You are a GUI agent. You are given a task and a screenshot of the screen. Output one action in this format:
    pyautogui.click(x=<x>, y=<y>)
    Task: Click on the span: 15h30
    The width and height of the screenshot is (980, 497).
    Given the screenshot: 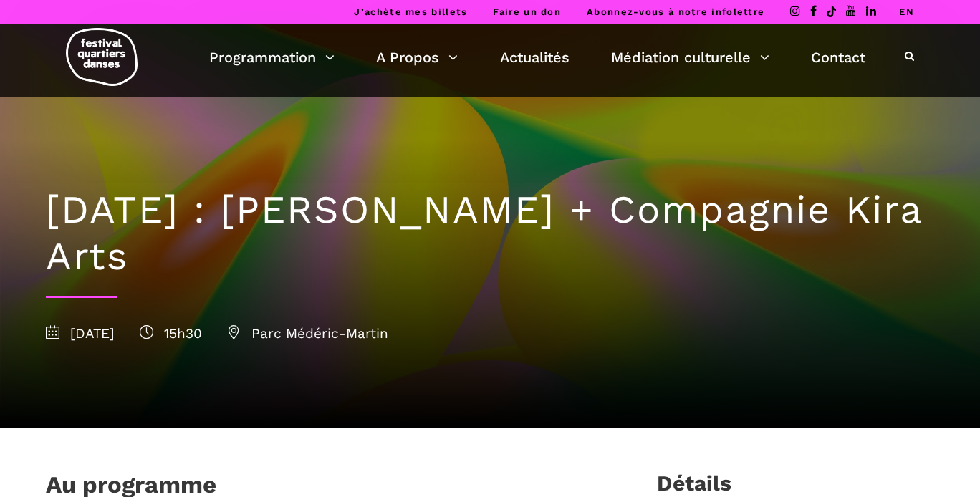 What is the action you would take?
    pyautogui.click(x=171, y=333)
    